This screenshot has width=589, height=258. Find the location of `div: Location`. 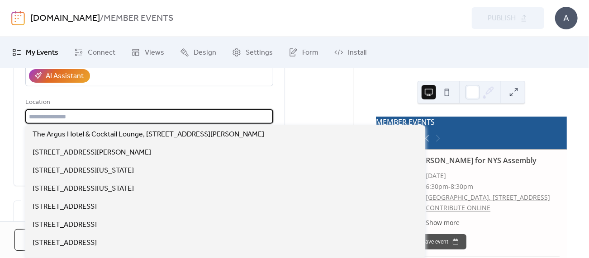

div: Location is located at coordinates (148, 103).